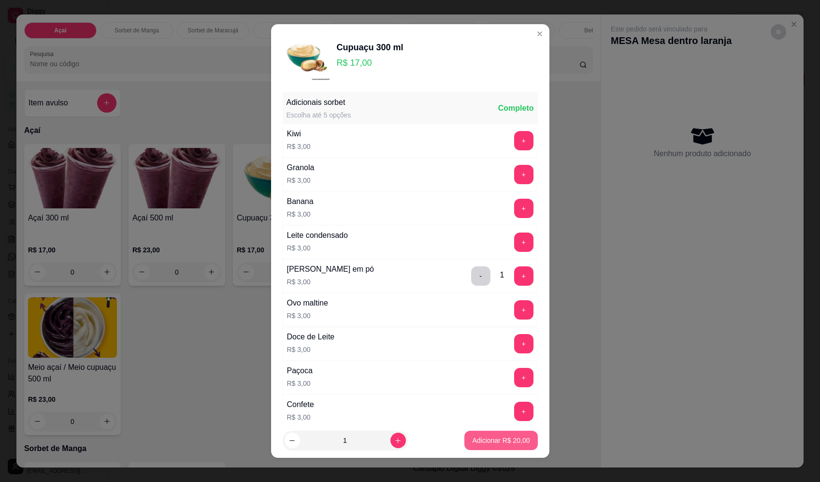 The width and height of the screenshot is (820, 482). What do you see at coordinates (502, 275) in the screenshot?
I see `div: 1` at bounding box center [502, 275].